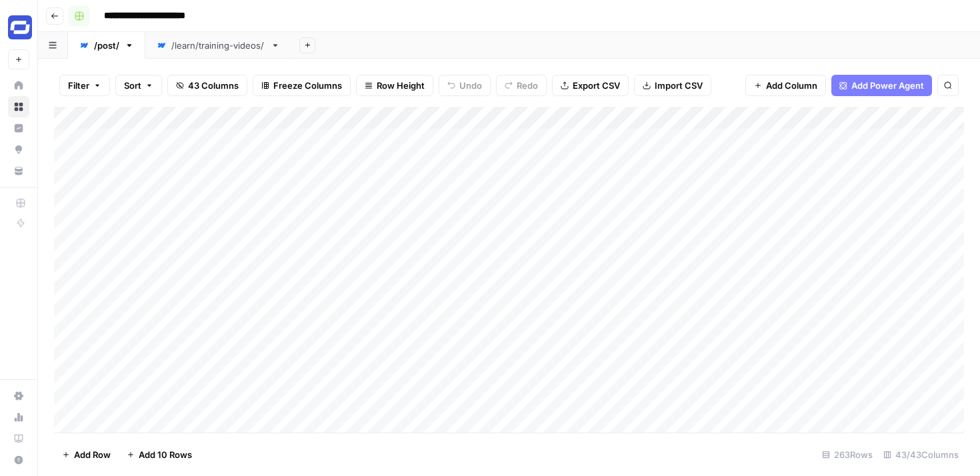 This screenshot has width=980, height=476. What do you see at coordinates (165, 454) in the screenshot?
I see `span: Add 10 Rows` at bounding box center [165, 454].